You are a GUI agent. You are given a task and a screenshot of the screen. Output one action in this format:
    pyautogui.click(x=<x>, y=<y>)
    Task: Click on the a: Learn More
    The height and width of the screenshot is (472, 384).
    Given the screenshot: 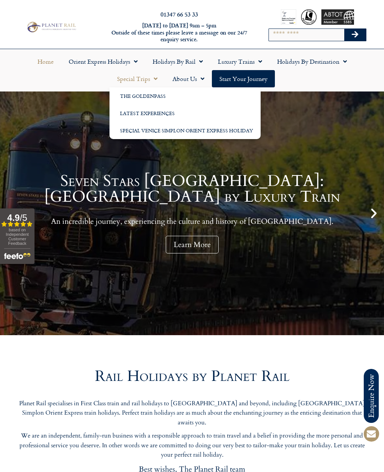 What is the action you would take?
    pyautogui.click(x=192, y=244)
    